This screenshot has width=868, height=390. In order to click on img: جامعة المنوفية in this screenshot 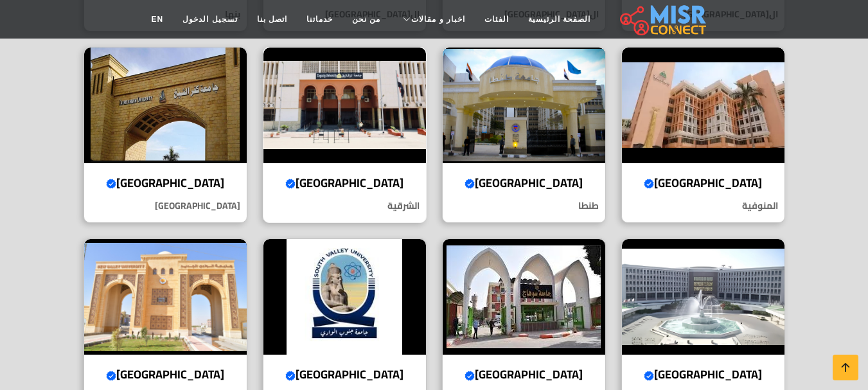, I will do `click(703, 106)`.